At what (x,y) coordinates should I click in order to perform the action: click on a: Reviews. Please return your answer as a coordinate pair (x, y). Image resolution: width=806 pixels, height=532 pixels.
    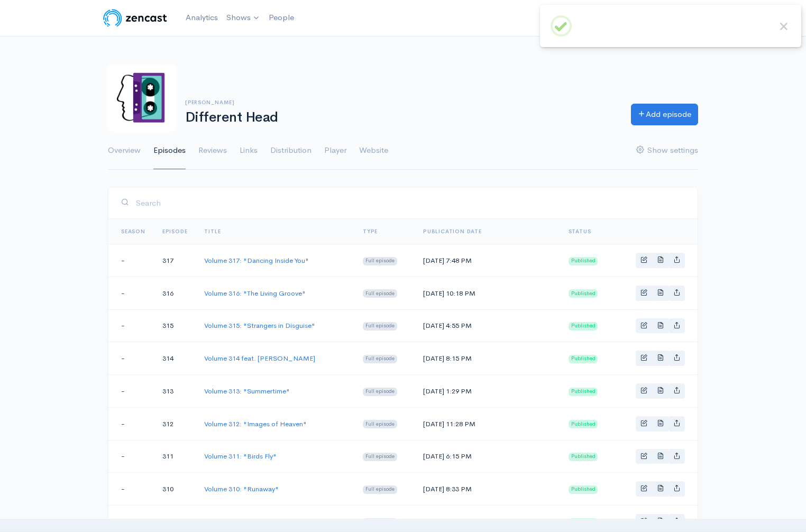
    Looking at the image, I should click on (212, 151).